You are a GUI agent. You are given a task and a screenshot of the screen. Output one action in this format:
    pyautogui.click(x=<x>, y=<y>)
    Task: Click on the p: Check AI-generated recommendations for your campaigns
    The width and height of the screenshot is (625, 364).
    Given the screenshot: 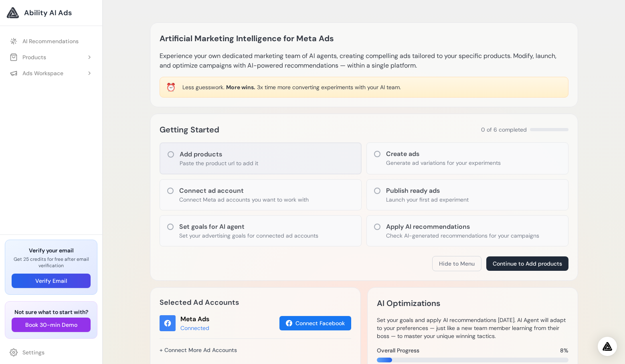 What is the action you would take?
    pyautogui.click(x=463, y=236)
    